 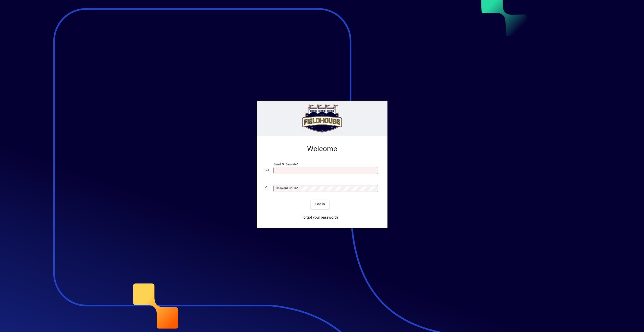 I want to click on span: Login, so click(x=320, y=204).